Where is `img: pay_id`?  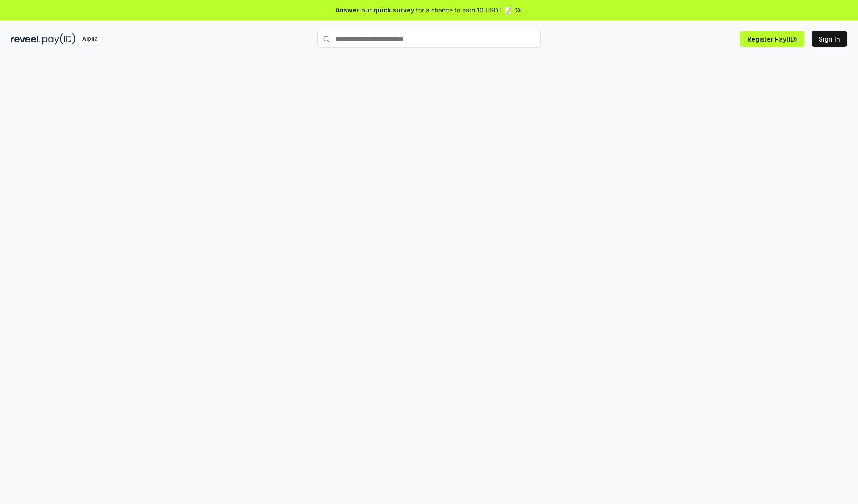 img: pay_id is located at coordinates (59, 39).